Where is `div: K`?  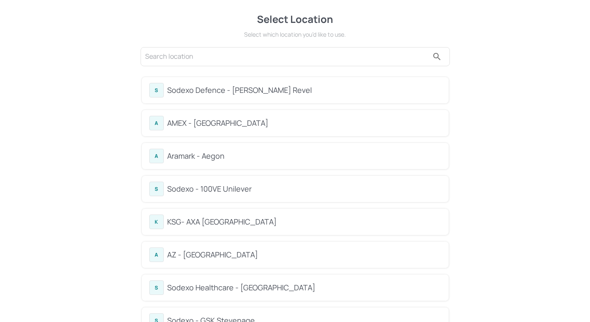
div: K is located at coordinates (156, 221).